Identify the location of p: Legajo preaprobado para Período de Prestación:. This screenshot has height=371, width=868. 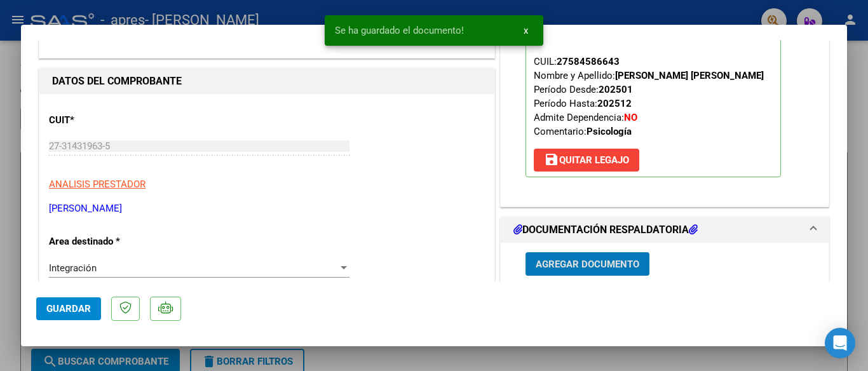
(653, 93).